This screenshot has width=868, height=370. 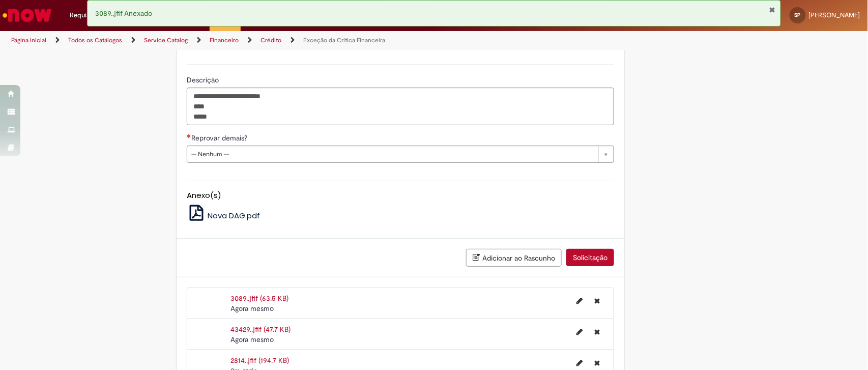 I want to click on a: Exceção da Crítica Financeira, so click(x=344, y=40).